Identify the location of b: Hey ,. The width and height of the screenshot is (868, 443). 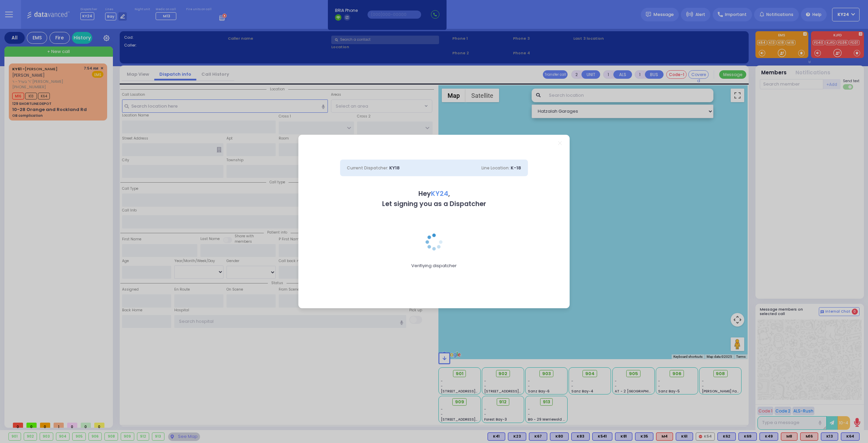
(434, 193).